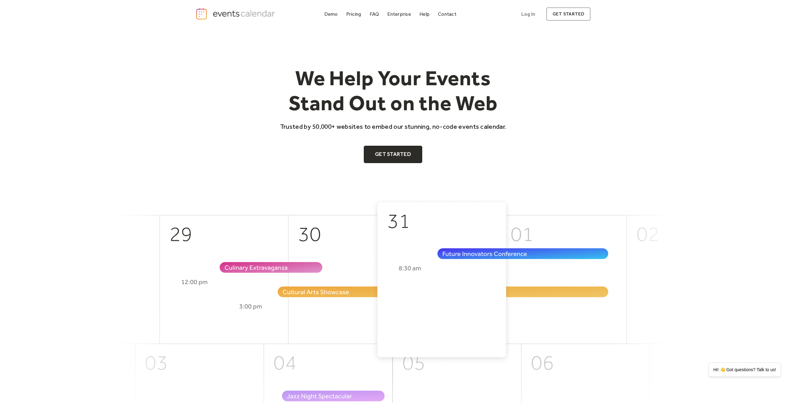  Describe the element at coordinates (236, 14) in the screenshot. I see `a: home` at that location.